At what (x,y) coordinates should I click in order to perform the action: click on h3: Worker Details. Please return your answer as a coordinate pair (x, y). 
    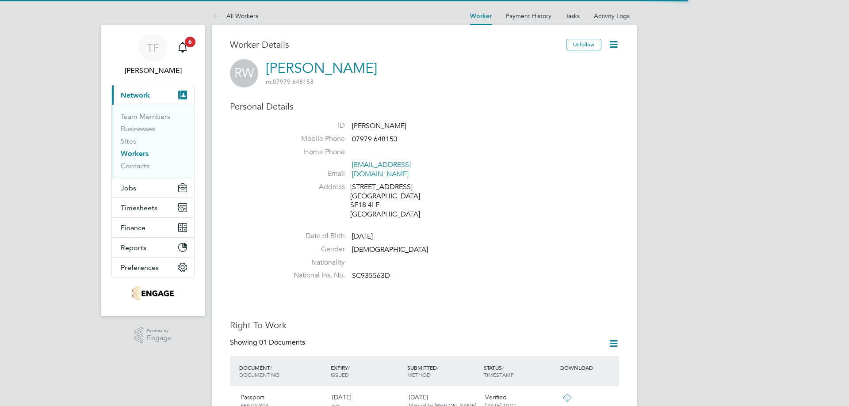
    Looking at the image, I should click on (398, 45).